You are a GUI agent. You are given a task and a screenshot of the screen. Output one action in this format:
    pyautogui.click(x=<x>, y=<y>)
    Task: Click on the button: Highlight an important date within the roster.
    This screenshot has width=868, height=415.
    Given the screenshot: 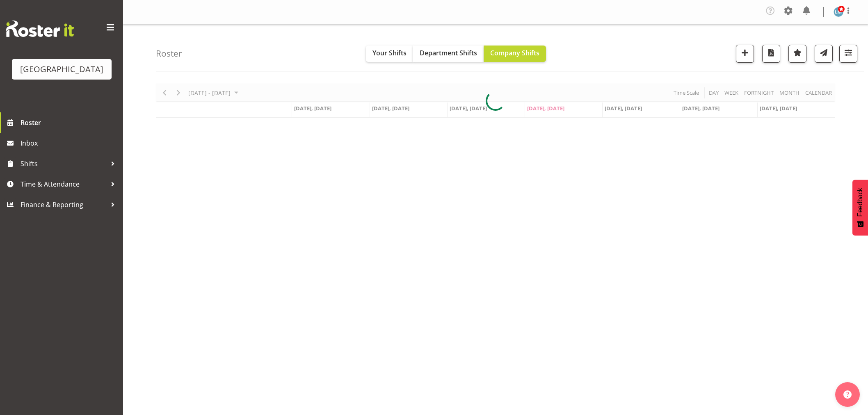 What is the action you would take?
    pyautogui.click(x=797, y=54)
    